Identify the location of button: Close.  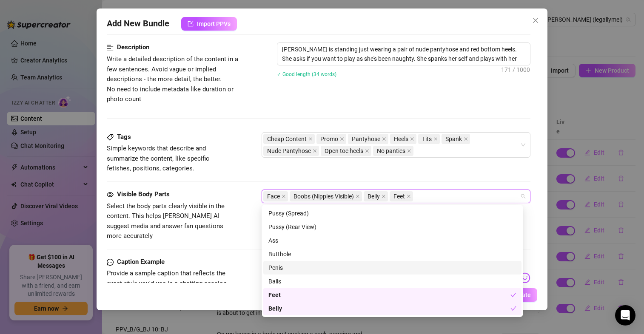
(535, 20).